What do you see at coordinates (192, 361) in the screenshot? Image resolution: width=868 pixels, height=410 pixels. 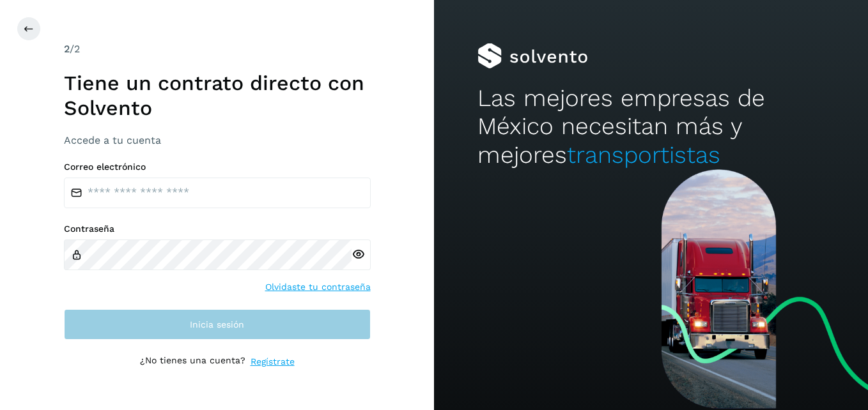 I see `p: ¿No tienes una cuenta?` at bounding box center [192, 361].